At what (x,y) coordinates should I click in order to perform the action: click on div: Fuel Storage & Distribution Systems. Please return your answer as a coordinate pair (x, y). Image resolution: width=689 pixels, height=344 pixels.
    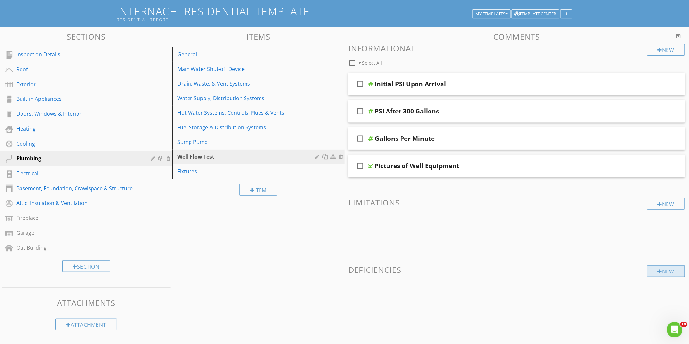
    Looking at the image, I should click on (247, 128).